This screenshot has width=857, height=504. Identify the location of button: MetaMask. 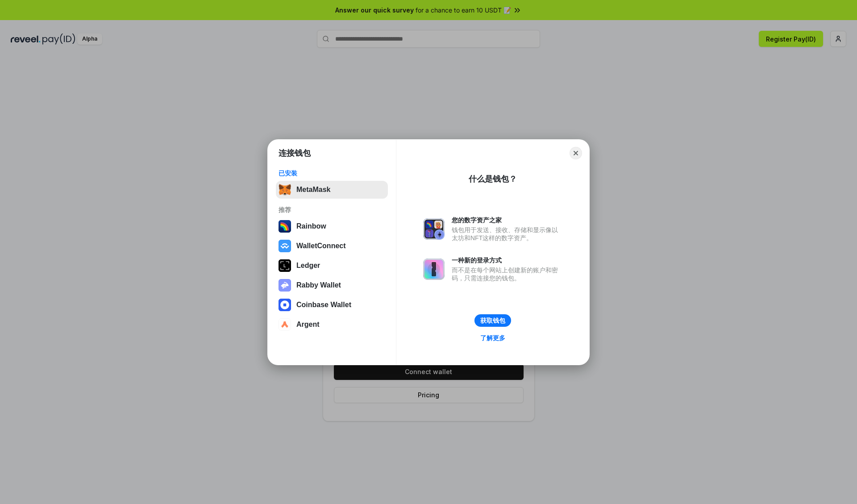
(331, 189).